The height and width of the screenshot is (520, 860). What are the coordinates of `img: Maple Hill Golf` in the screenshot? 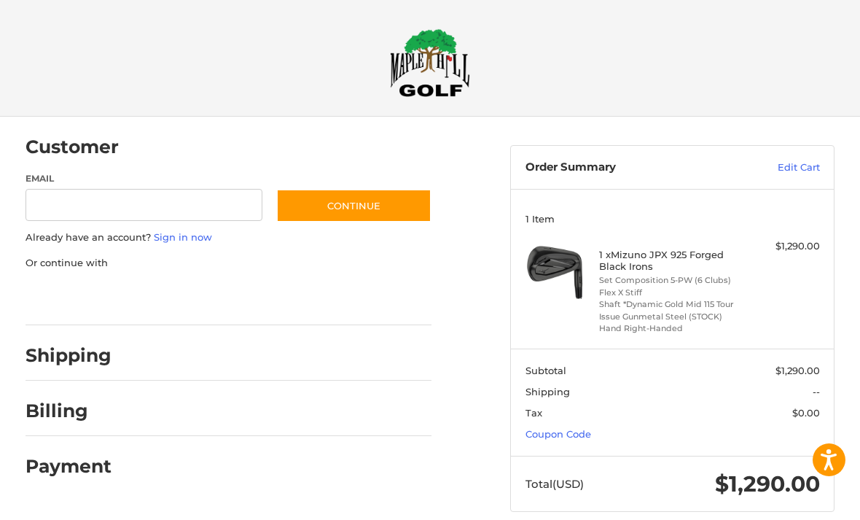 It's located at (430, 63).